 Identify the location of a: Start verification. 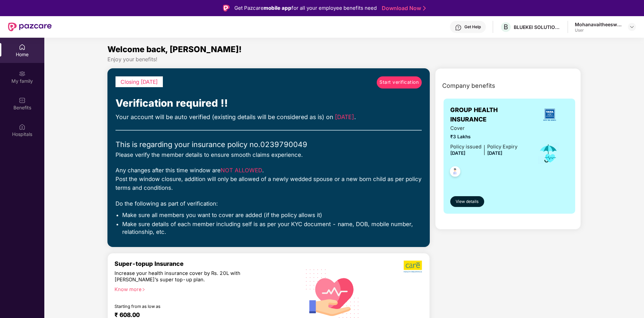
(399, 82).